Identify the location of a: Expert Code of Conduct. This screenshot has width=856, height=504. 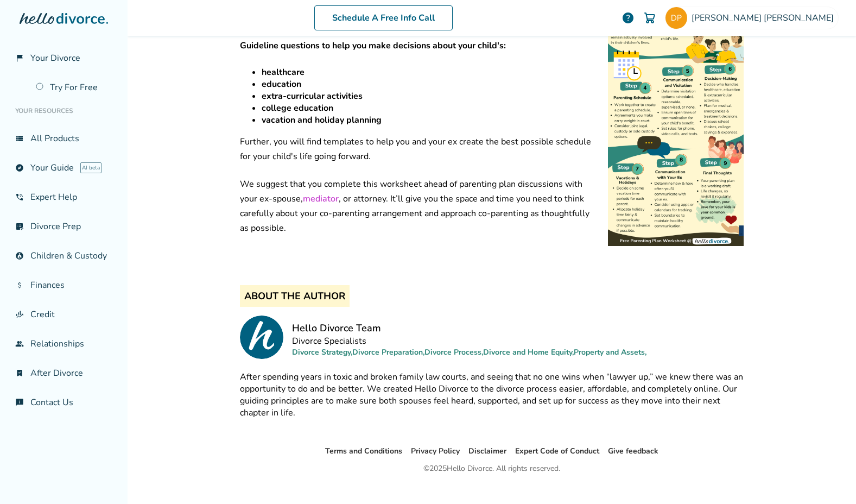
(557, 450).